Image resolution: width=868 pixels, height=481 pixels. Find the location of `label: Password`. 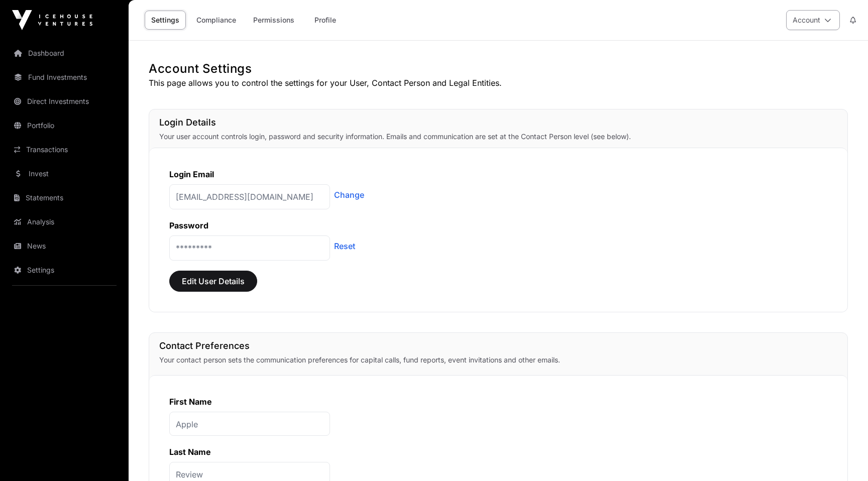

label: Password is located at coordinates (189, 225).